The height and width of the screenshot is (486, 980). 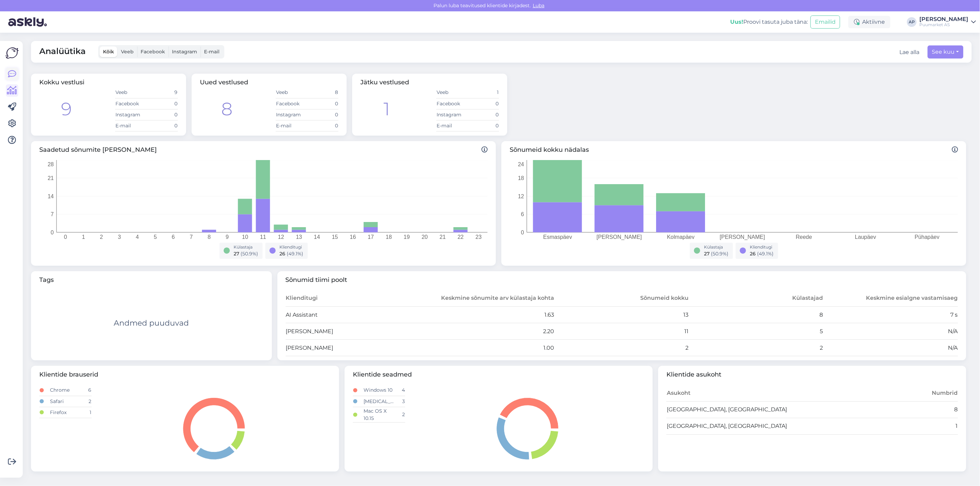 I want to click on span: Tags, so click(x=151, y=280).